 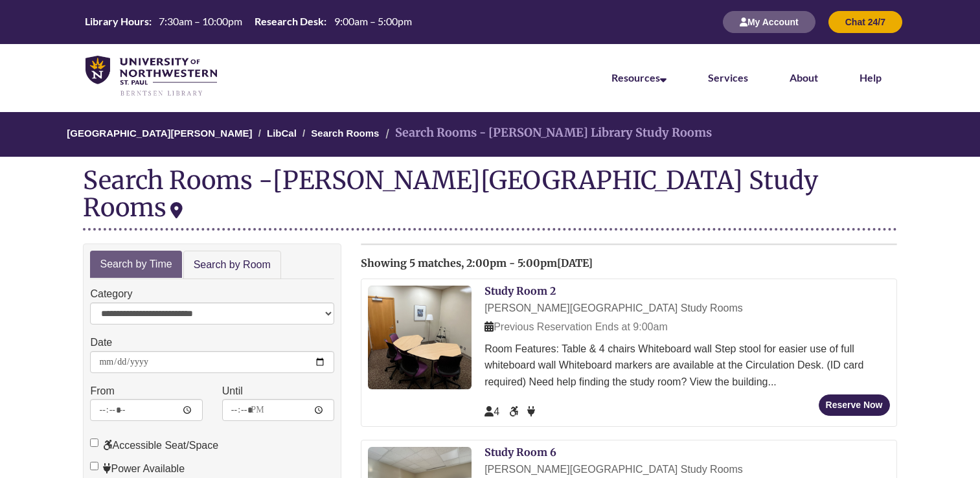 What do you see at coordinates (137, 469) in the screenshot?
I see `label: Power Available` at bounding box center [137, 469].